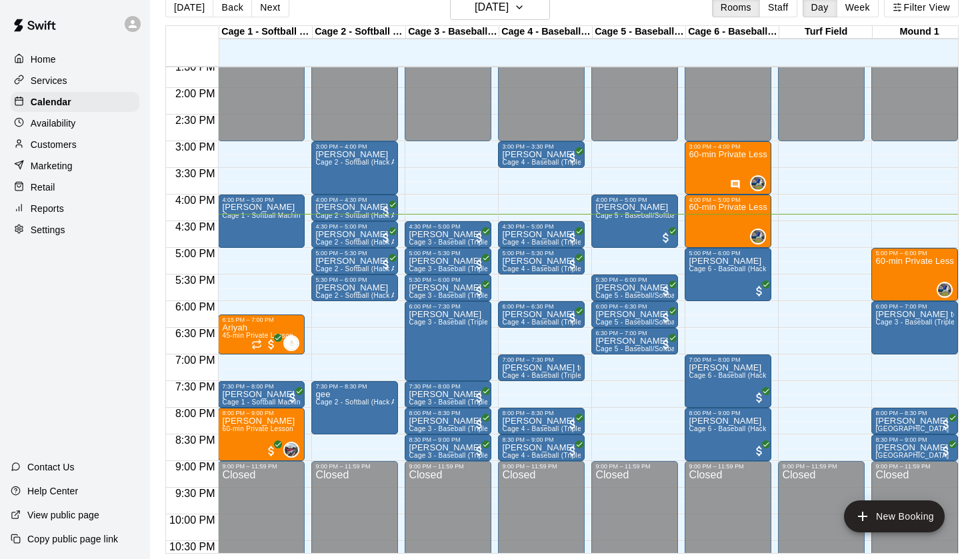  Describe the element at coordinates (635, 341) in the screenshot. I see `div: 6:30 PM – 7:00 PM: Peter Glassman` at that location.